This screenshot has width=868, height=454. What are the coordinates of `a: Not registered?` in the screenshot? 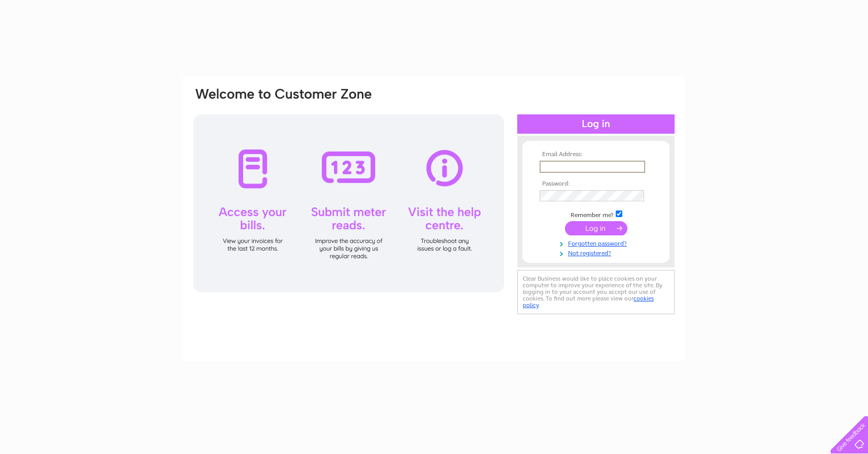 It's located at (597, 252).